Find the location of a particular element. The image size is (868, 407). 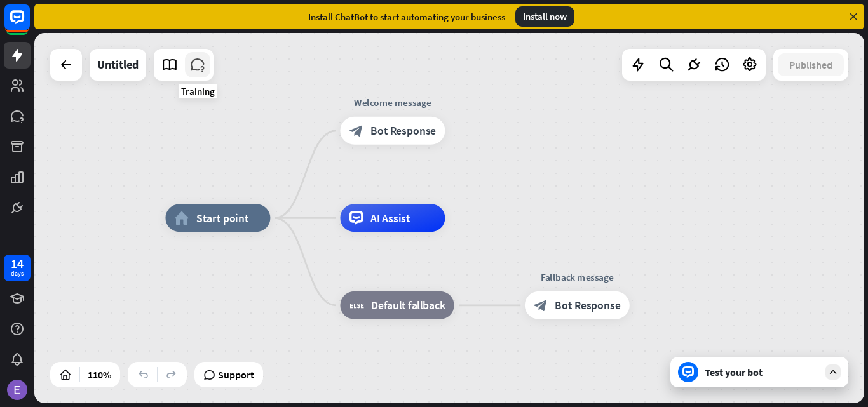

a: 14 days is located at coordinates (18, 268).